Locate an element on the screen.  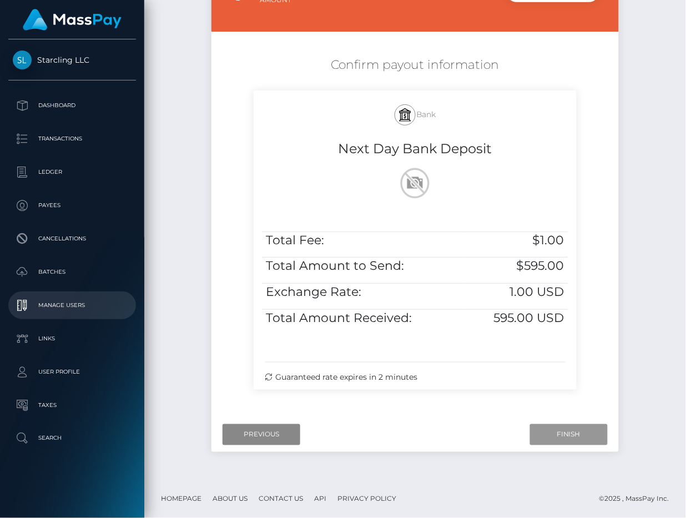
p: Dashboard is located at coordinates (72, 106).